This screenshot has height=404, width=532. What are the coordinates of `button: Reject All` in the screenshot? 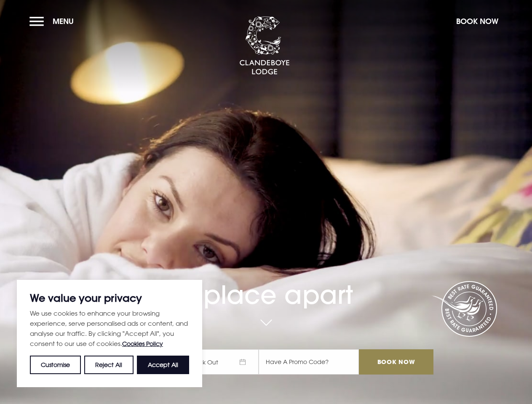 It's located at (109, 365).